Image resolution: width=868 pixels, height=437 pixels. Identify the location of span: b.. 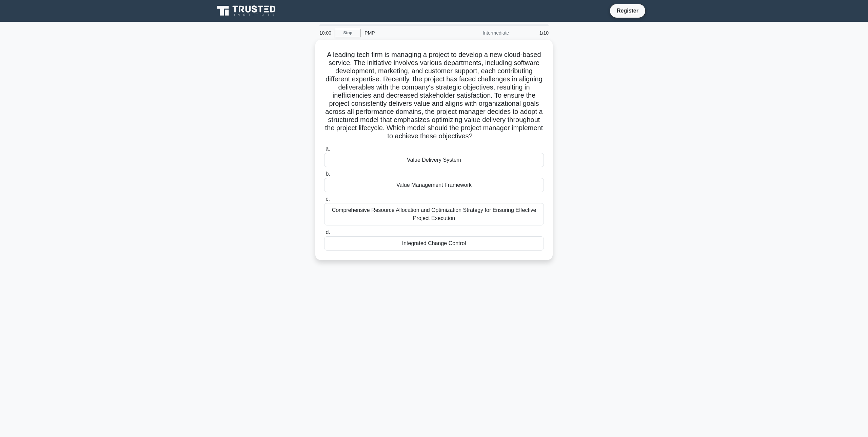
(327, 174).